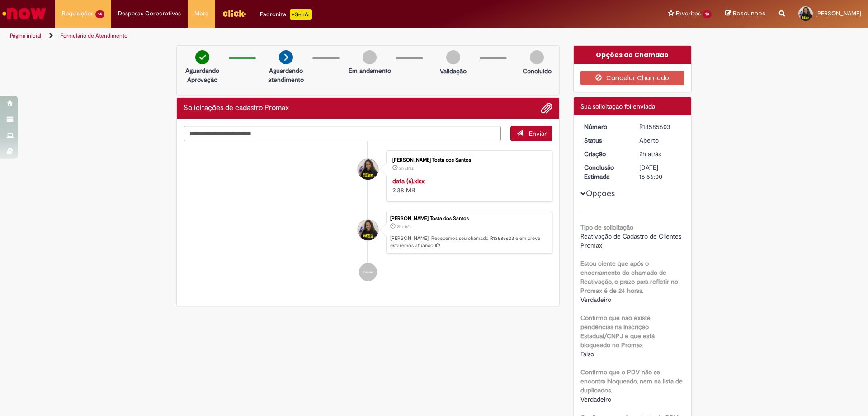 Image resolution: width=868 pixels, height=416 pixels. Describe the element at coordinates (707, 14) in the screenshot. I see `span: 13` at that location.